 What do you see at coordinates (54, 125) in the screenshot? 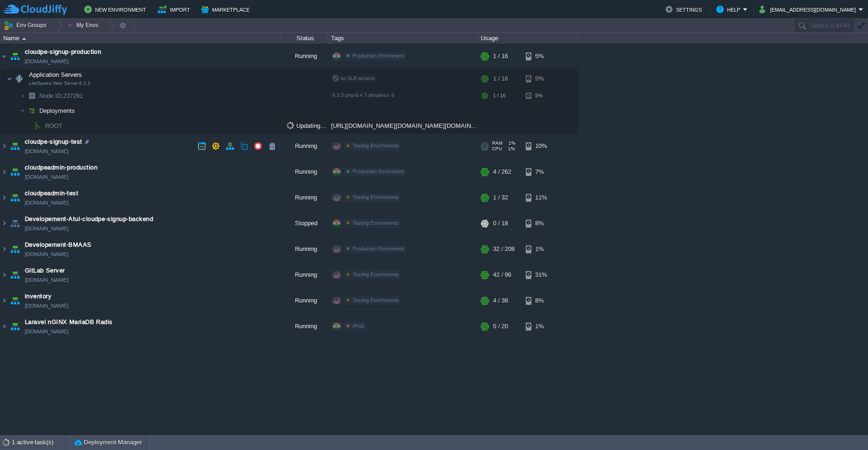
I see `span: ROOT` at bounding box center [54, 125].